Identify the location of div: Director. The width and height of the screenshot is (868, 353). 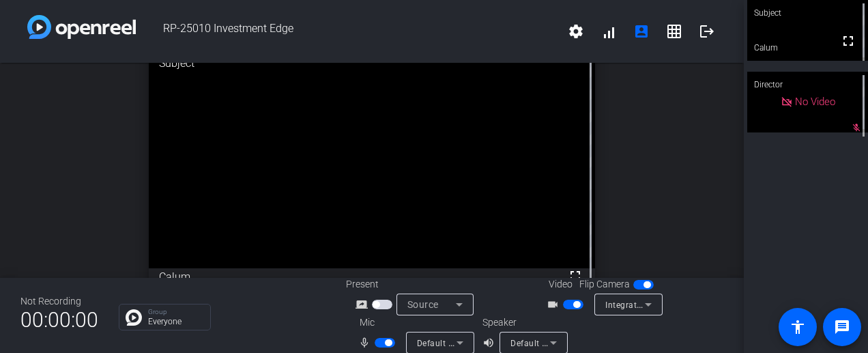
(807, 84).